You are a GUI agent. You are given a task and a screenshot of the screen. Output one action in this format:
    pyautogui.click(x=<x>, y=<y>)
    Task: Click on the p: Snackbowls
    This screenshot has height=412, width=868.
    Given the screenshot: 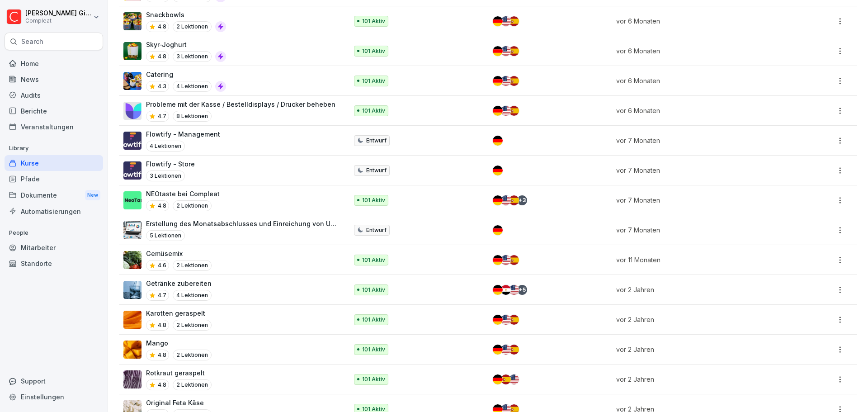 What is the action you would take?
    pyautogui.click(x=186, y=15)
    